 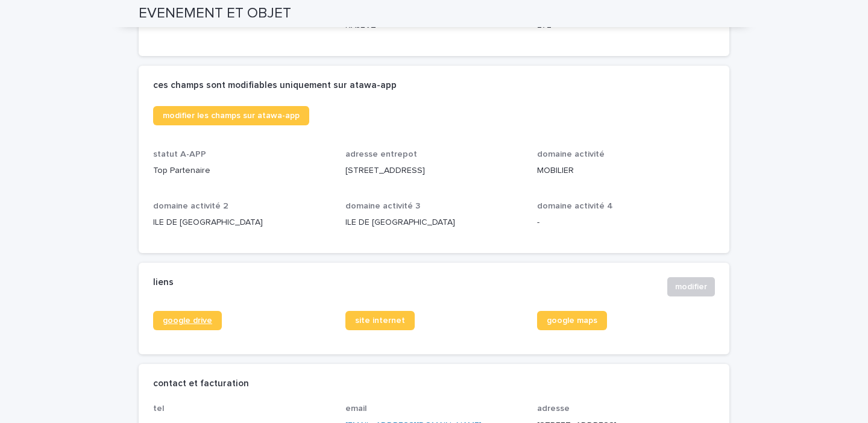 I want to click on h2: EVENEMENT ET OBJET, so click(x=215, y=13).